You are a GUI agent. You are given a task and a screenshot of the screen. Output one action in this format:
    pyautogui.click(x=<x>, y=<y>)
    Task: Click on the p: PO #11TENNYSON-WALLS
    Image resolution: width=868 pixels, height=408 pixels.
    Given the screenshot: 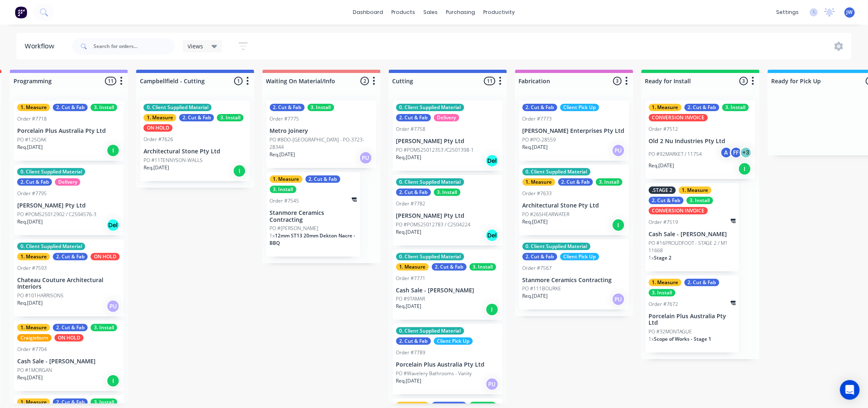 What is the action you would take?
    pyautogui.click(x=173, y=160)
    